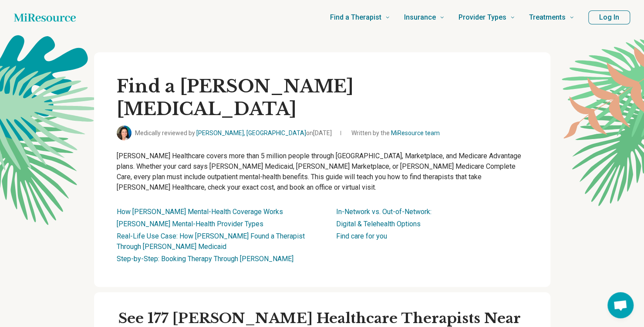 This screenshot has height=327, width=644. I want to click on button: Log In, so click(609, 18).